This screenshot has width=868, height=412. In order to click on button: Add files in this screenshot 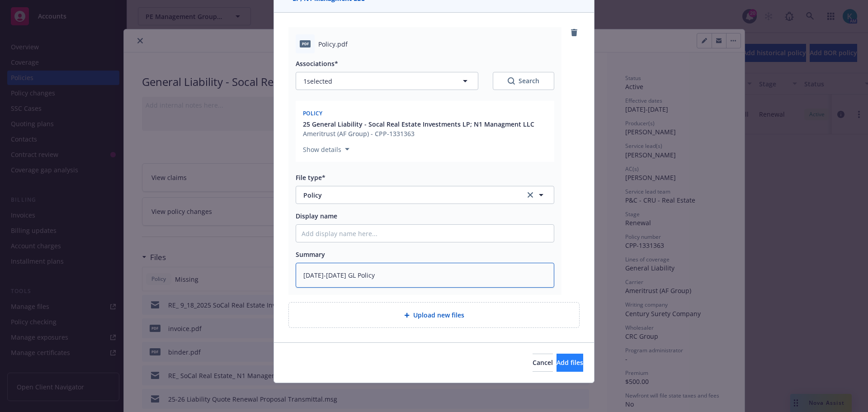, I will do `click(570, 363)`.